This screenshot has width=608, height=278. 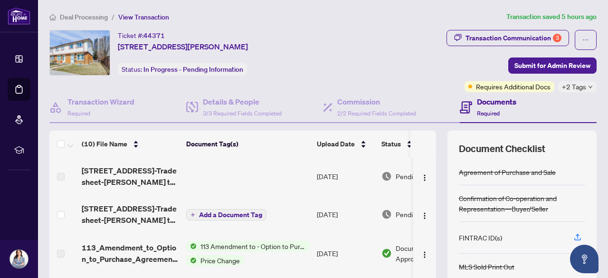 What do you see at coordinates (574, 86) in the screenshot?
I see `span: +2 Tags` at bounding box center [574, 86].